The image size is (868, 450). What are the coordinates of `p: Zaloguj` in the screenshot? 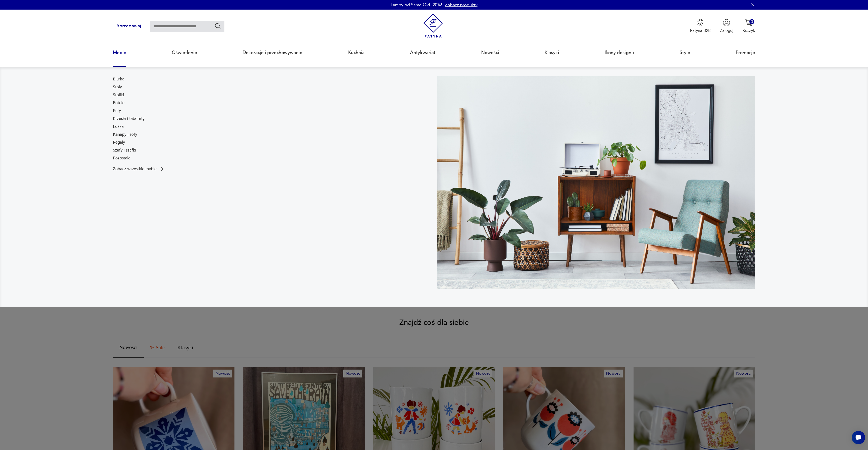 It's located at (726, 30).